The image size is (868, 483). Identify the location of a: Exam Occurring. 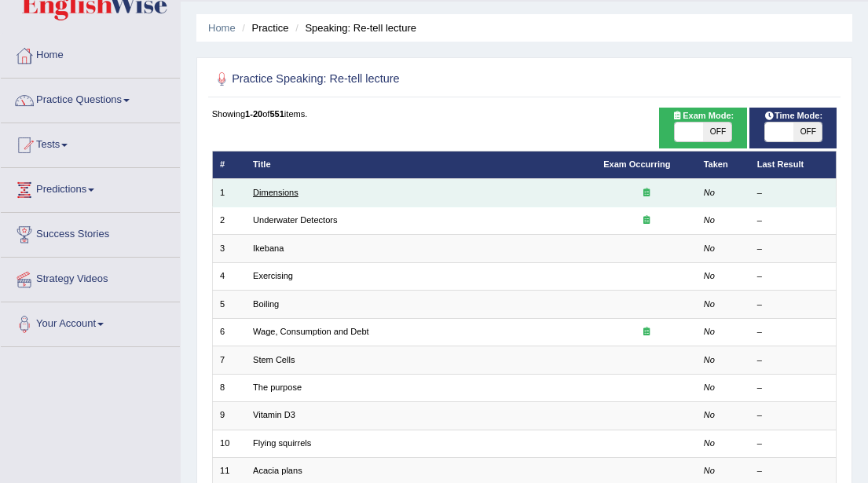
(636, 164).